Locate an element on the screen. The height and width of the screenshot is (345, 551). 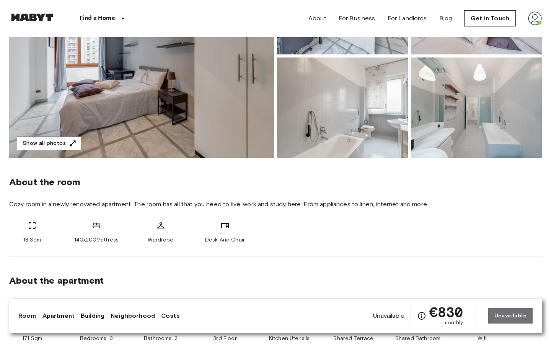
a: Costs is located at coordinates (170, 316).